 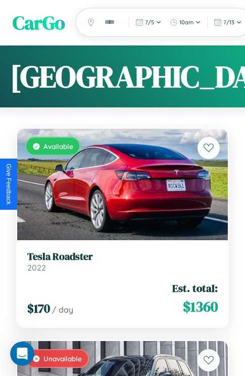 What do you see at coordinates (58, 146) in the screenshot?
I see `span: Available` at bounding box center [58, 146].